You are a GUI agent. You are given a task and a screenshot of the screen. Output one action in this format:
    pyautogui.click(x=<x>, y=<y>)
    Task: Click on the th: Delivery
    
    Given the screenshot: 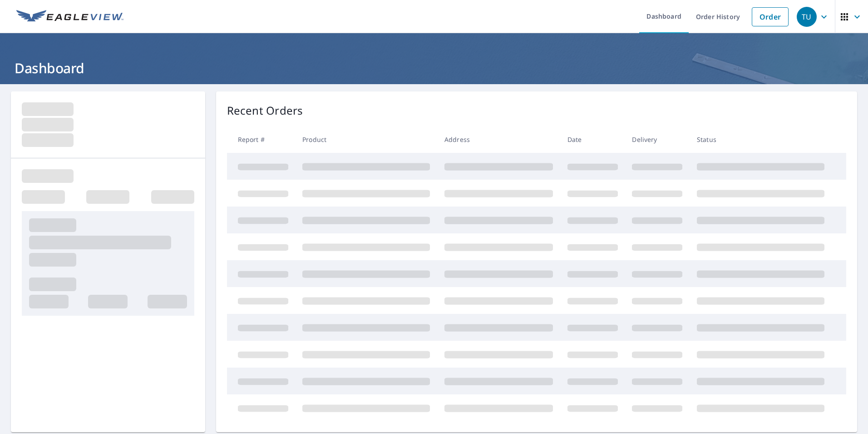 What is the action you would take?
    pyautogui.click(x=657, y=139)
    